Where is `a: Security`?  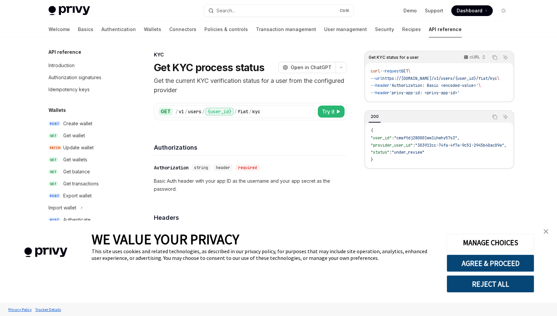
a: Security is located at coordinates (384, 29).